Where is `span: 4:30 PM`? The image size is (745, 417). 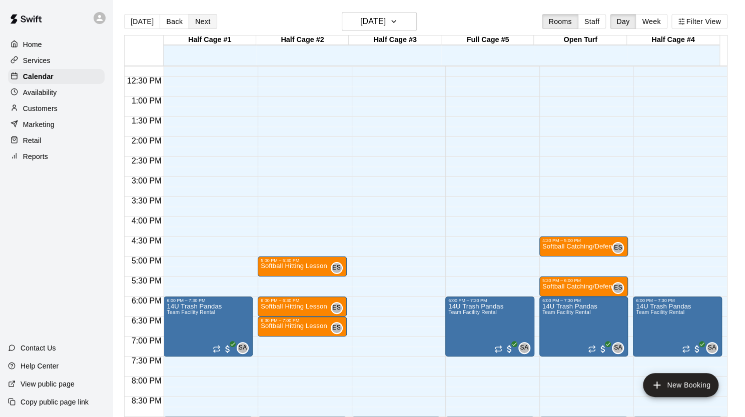
span: 4:30 PM is located at coordinates (147, 241).